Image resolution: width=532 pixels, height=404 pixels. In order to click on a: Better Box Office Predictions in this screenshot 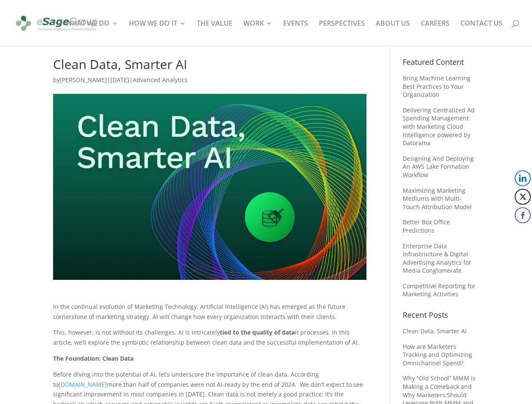, I will do `click(426, 226)`.